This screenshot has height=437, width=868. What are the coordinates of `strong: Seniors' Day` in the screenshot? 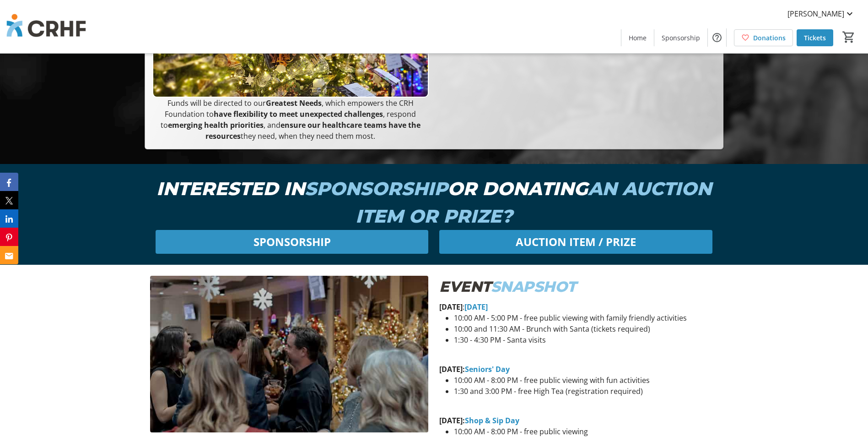 It's located at (488, 369).